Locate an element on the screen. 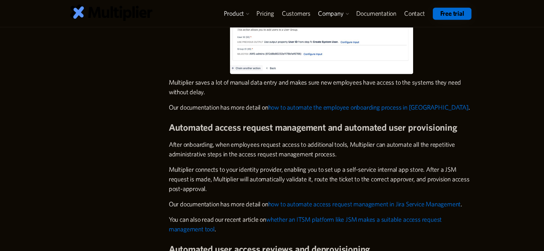 The image size is (544, 251). a: Customers is located at coordinates (296, 14).